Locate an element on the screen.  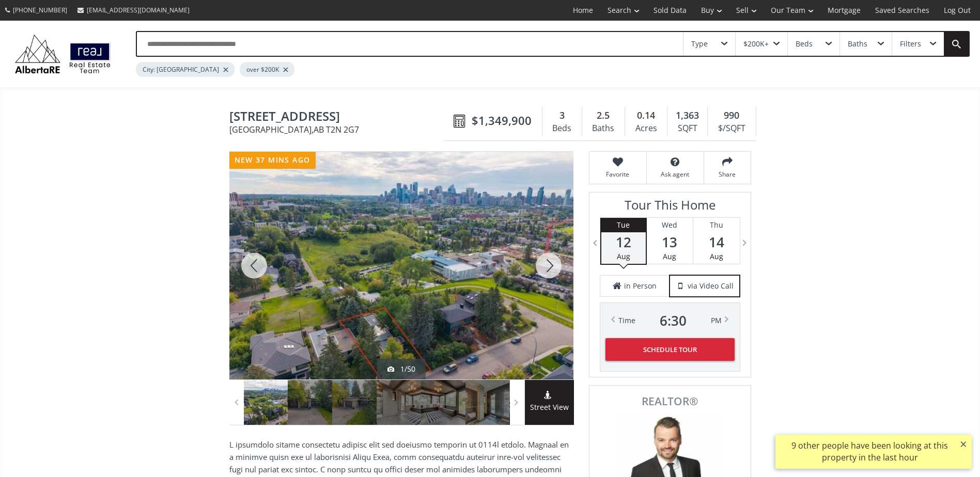
div: Filters is located at coordinates (910, 44).